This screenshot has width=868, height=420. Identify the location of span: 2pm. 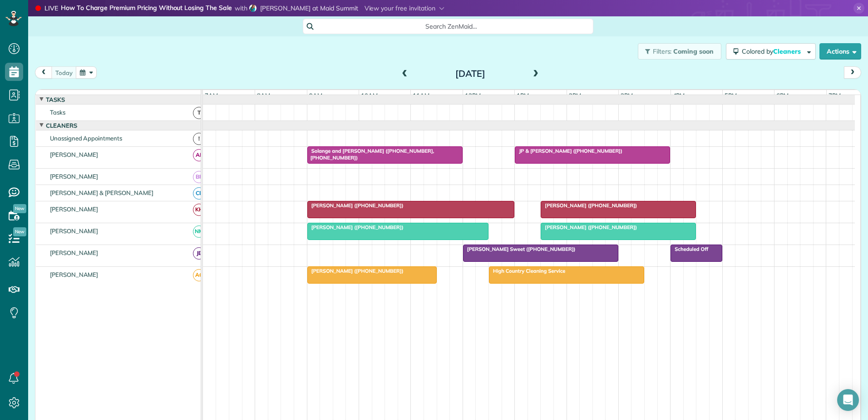
(574, 95).